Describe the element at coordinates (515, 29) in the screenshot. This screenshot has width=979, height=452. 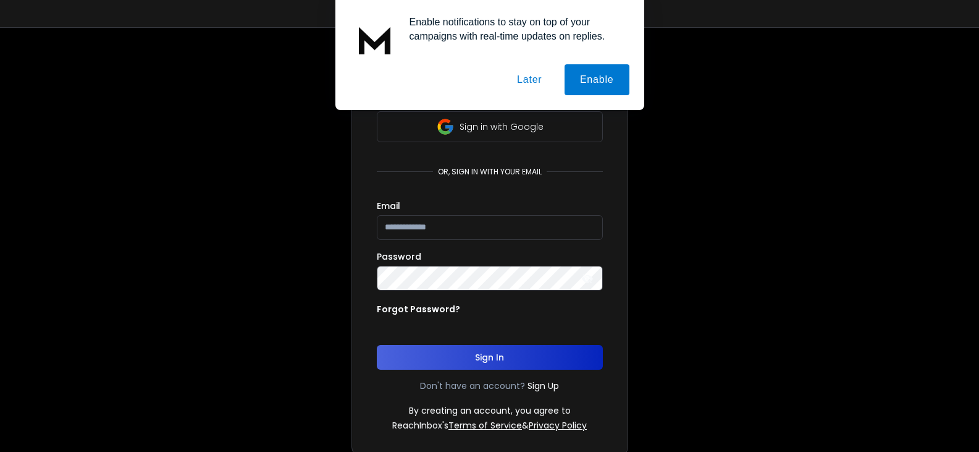
I see `div: Enable notifications to stay on top of your campaigns with real-time updates on replies.` at that location.